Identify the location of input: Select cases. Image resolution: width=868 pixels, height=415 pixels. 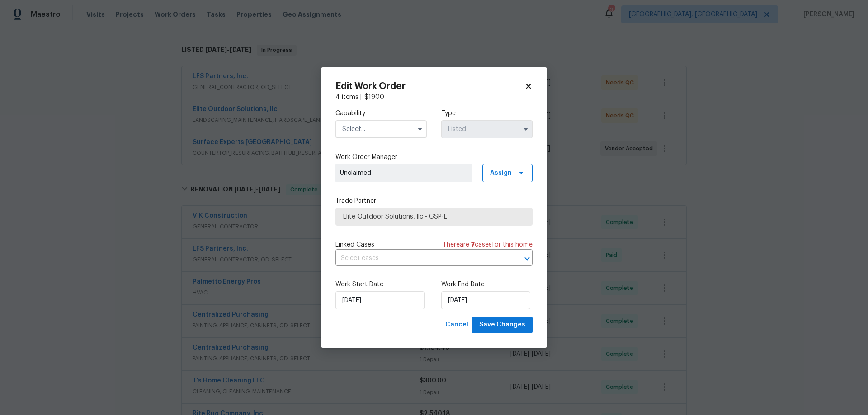
(421, 258).